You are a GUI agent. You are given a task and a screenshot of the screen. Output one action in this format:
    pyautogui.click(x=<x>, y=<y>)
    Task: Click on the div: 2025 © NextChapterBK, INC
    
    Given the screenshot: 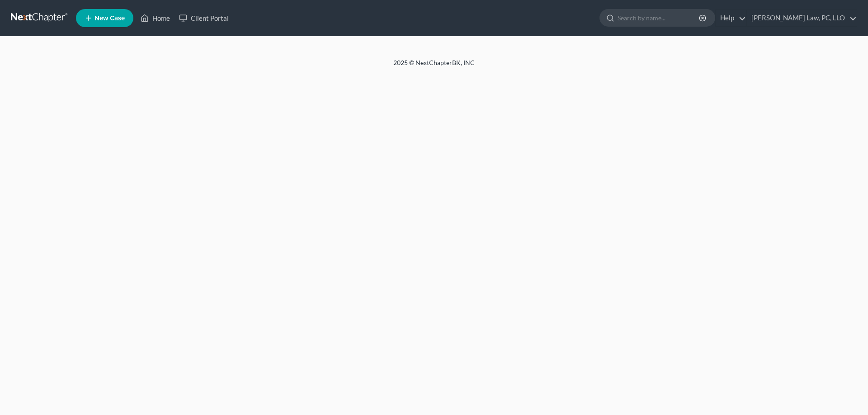 What is the action you would take?
    pyautogui.click(x=434, y=66)
    